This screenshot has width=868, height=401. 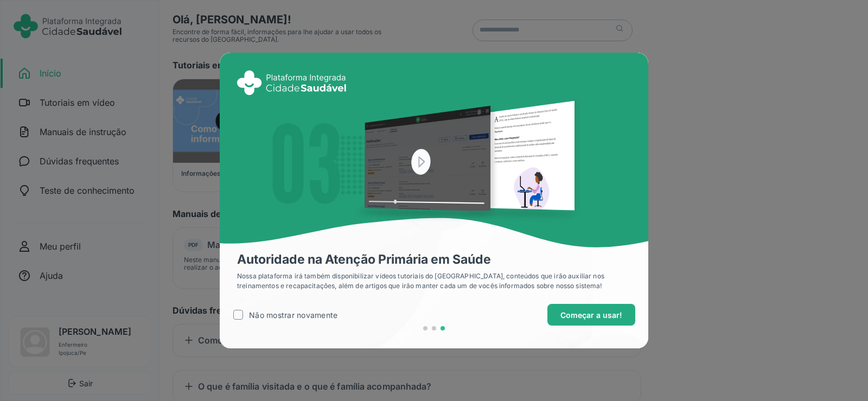 I want to click on img: logo do integra em cor branca, so click(x=292, y=83).